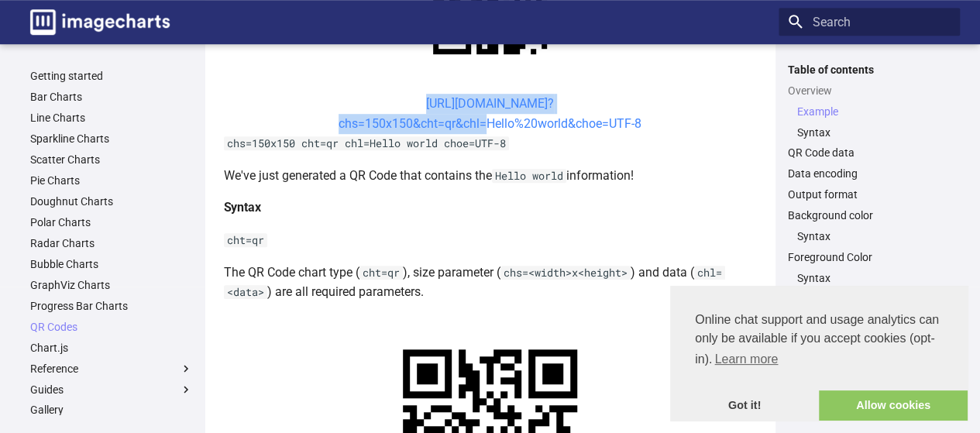 Image resolution: width=980 pixels, height=433 pixels. What do you see at coordinates (100, 22) in the screenshot?
I see `img: logo` at bounding box center [100, 22].